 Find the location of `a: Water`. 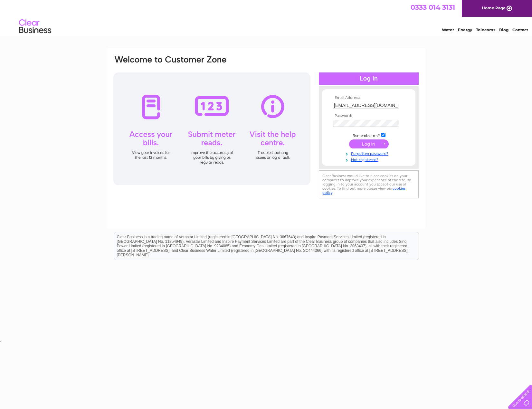

a: Water is located at coordinates (448, 30).